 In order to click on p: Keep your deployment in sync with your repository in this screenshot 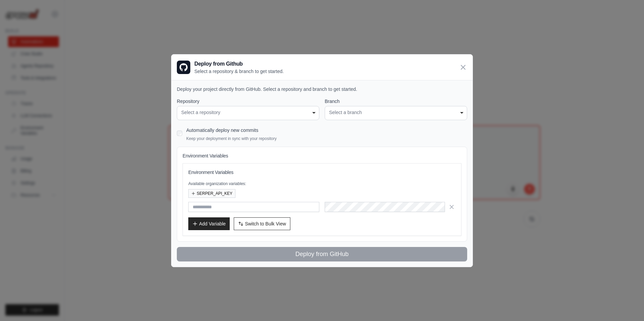, I will do `click(231, 139)`.